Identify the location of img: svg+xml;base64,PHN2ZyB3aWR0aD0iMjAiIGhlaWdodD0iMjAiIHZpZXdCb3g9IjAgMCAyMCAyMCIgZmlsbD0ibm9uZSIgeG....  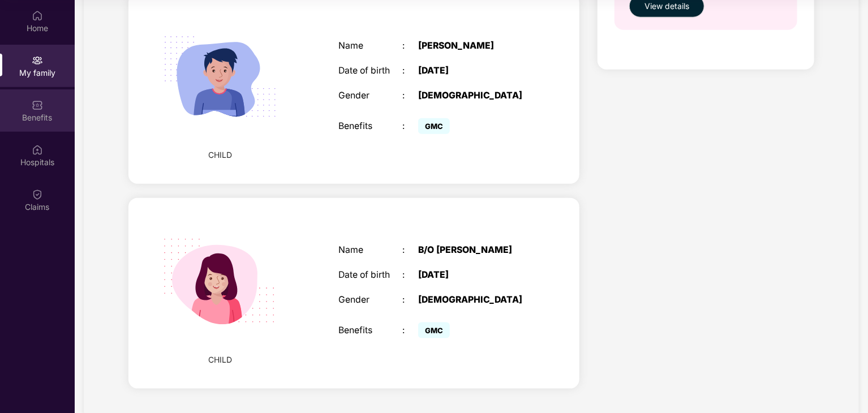
(37, 60).